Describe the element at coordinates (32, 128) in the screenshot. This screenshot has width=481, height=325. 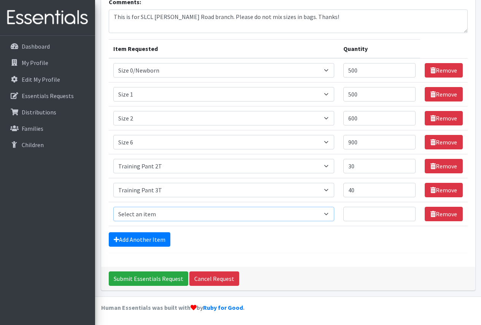
I see `p: Families` at that location.